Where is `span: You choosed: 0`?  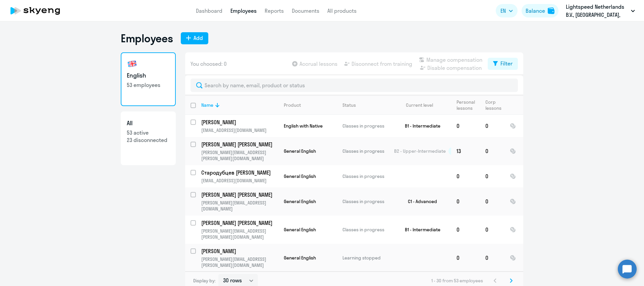
span: You choosed: 0 is located at coordinates (208, 64).